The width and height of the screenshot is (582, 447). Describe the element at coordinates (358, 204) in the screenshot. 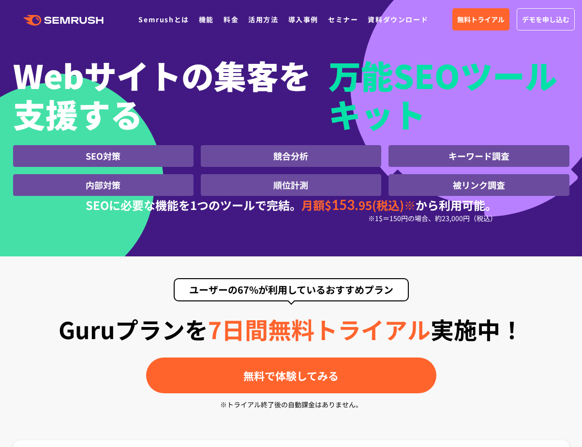

I see `span: 月額$ .95(税込)※` at that location.